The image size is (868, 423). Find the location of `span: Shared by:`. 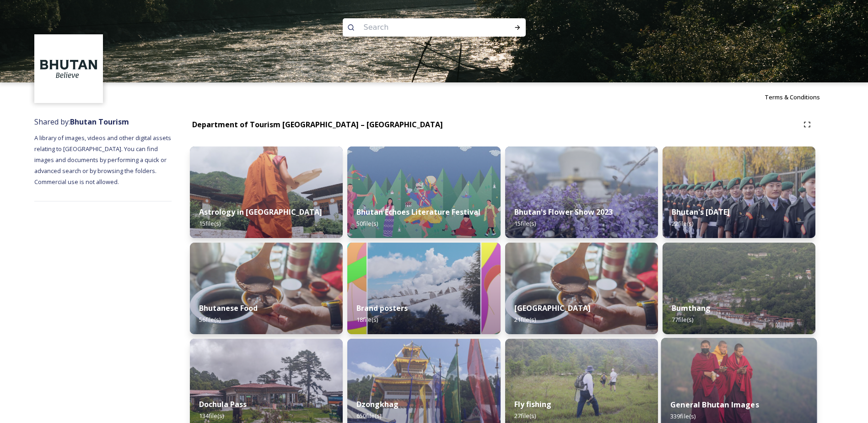

span: Shared by: is located at coordinates (81, 122).